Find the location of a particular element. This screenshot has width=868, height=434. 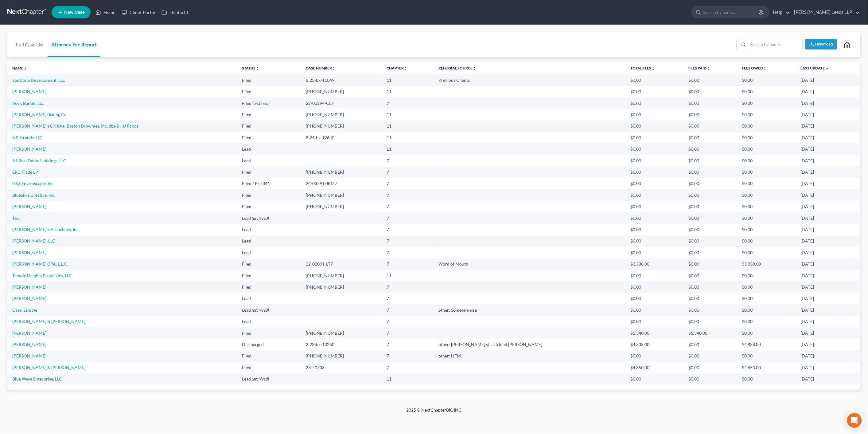

td: 8:24-bk-12640 is located at coordinates (341, 137).